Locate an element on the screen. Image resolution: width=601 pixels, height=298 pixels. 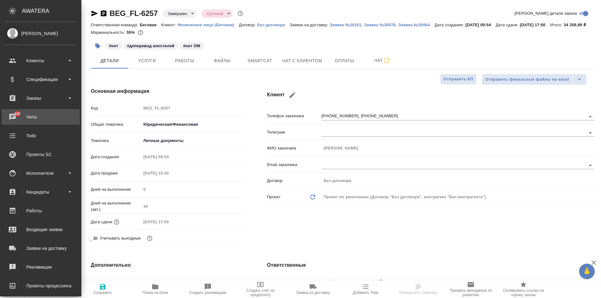
div: Спецификации is located at coordinates (41, 79).